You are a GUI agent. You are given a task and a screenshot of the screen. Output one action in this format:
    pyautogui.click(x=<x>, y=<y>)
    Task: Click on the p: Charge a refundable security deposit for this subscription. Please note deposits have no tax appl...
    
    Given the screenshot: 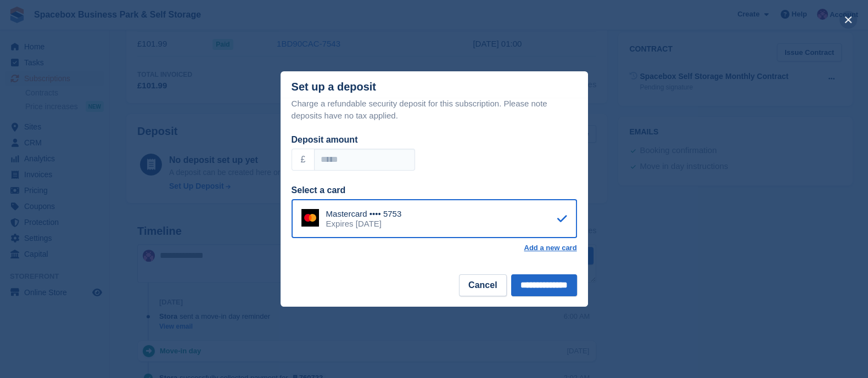 What is the action you would take?
    pyautogui.click(x=434, y=110)
    